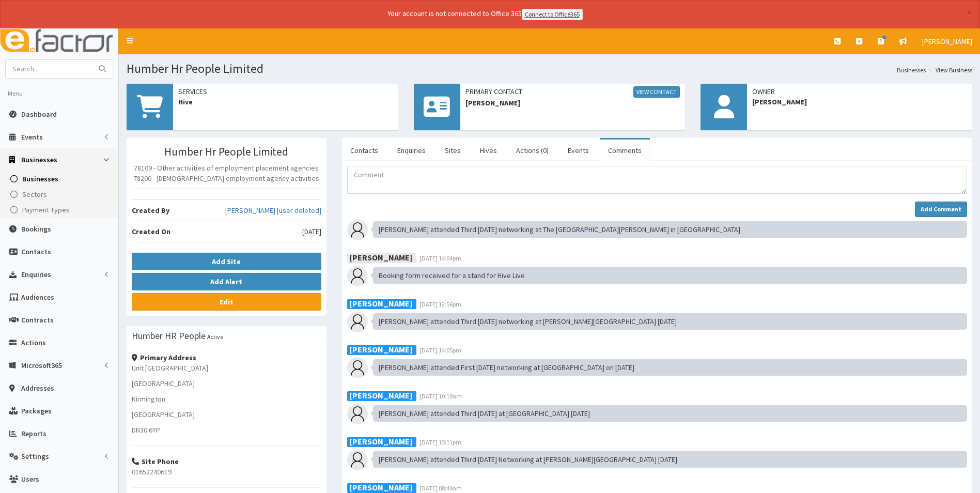 The image size is (980, 493). What do you see at coordinates (364, 150) in the screenshot?
I see `a: Contacts` at bounding box center [364, 150].